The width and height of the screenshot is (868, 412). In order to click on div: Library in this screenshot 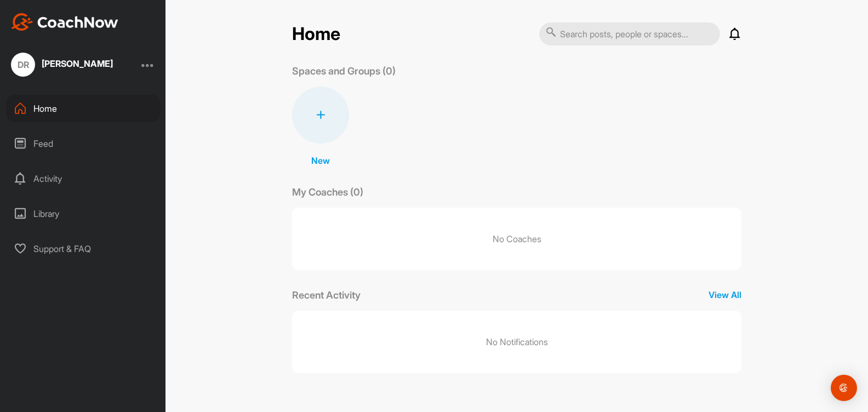, I will do `click(83, 214)`.